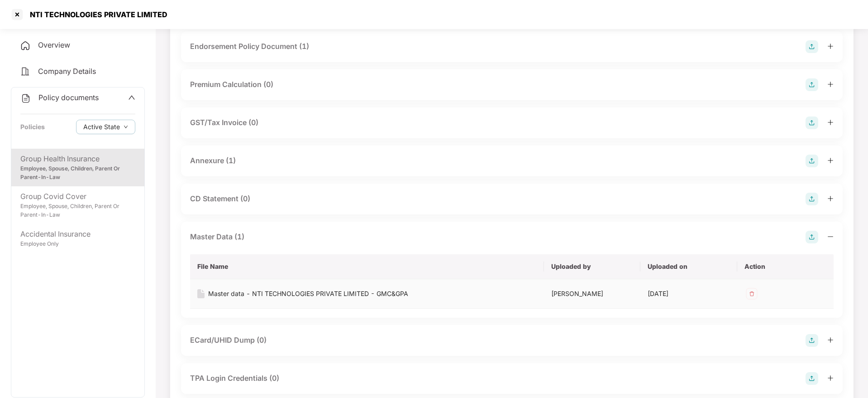  Describe the element at coordinates (78, 244) in the screenshot. I see `div: Employee Only` at that location.